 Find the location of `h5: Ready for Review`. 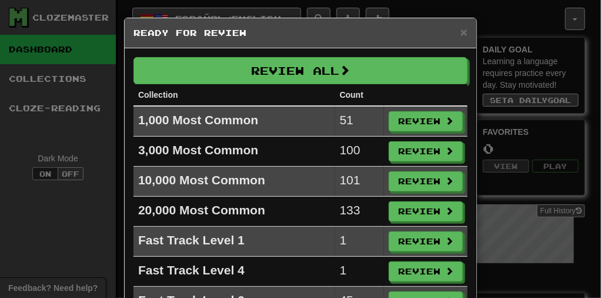

h5: Ready for Review is located at coordinates (301, 33).